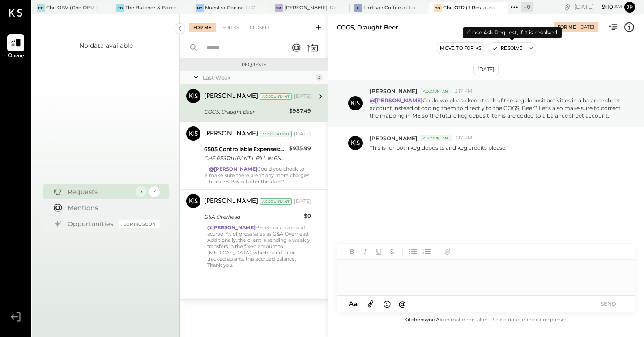  What do you see at coordinates (358, 8) in the screenshot?
I see `div: L:` at bounding box center [358, 8].